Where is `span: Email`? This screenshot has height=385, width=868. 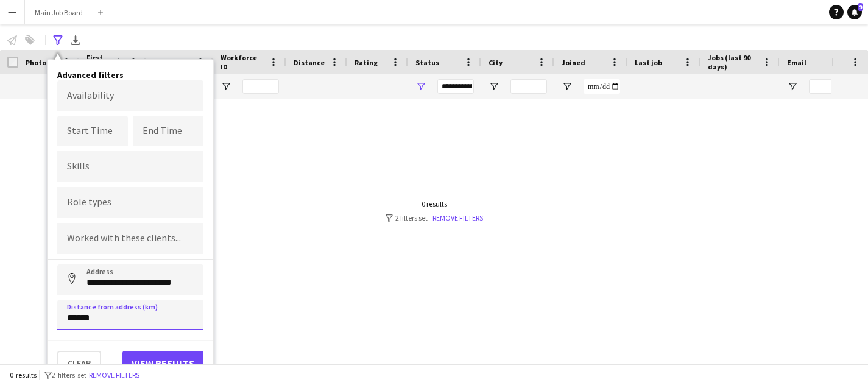
span: Email is located at coordinates (797, 63).